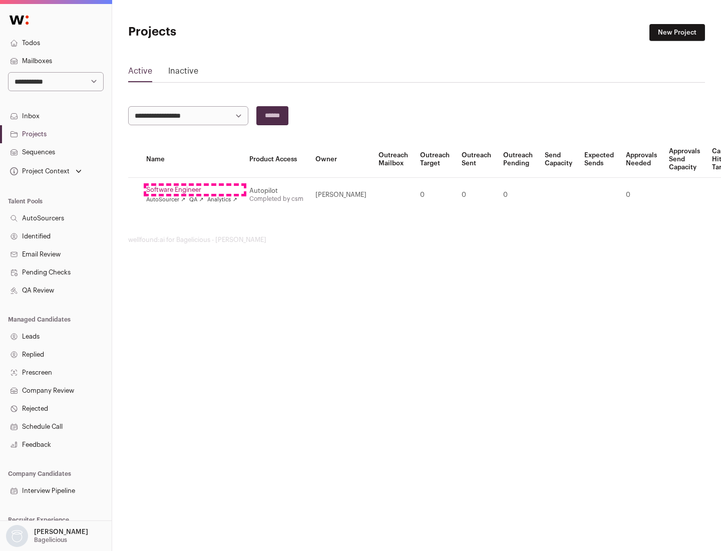  Describe the element at coordinates (183, 73) in the screenshot. I see `a: Inactive` at that location.